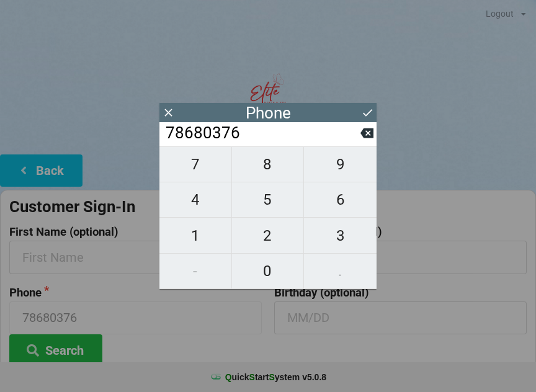 Image resolution: width=536 pixels, height=392 pixels. I want to click on span: 3, so click(341, 236).